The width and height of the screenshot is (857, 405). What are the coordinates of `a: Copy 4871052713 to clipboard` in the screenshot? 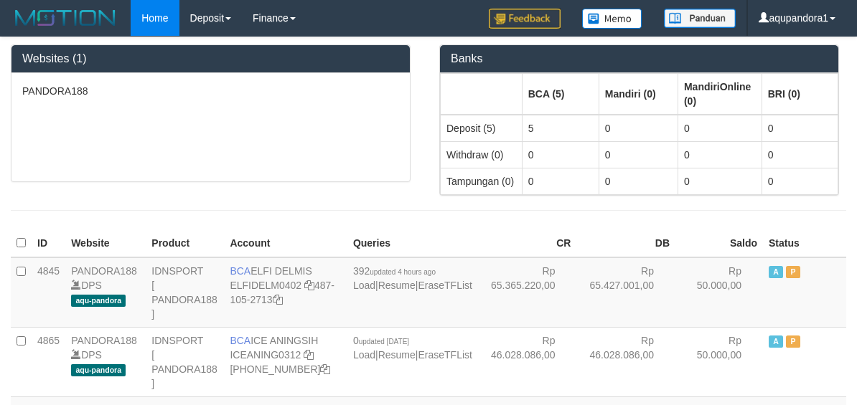 It's located at (278, 300).